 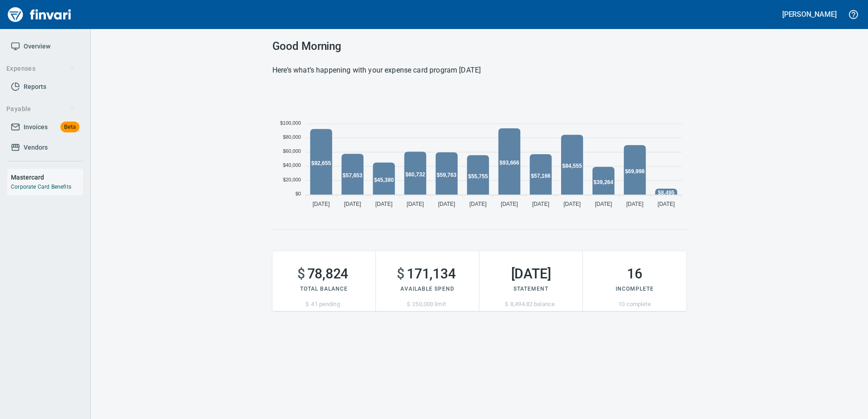 What do you see at coordinates (41, 69) in the screenshot?
I see `span: Expenses` at bounding box center [41, 69].